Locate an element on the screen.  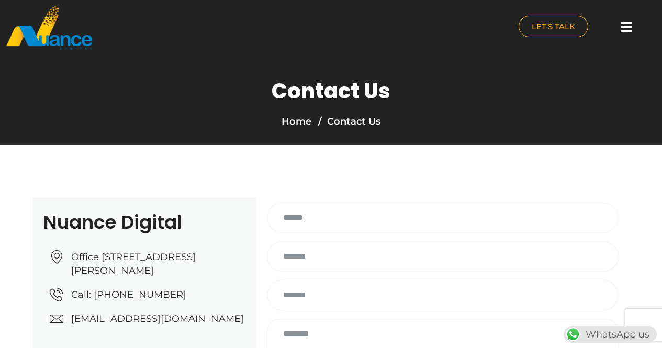
a: nuance-qatar_logo is located at coordinates (165, 28).